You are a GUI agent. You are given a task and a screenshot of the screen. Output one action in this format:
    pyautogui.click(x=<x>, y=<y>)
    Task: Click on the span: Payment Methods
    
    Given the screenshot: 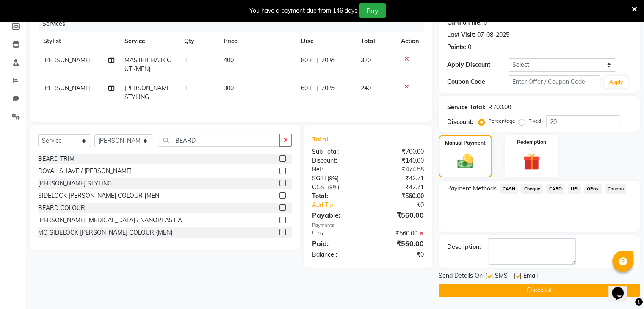 What is the action you would take?
    pyautogui.click(x=472, y=188)
    